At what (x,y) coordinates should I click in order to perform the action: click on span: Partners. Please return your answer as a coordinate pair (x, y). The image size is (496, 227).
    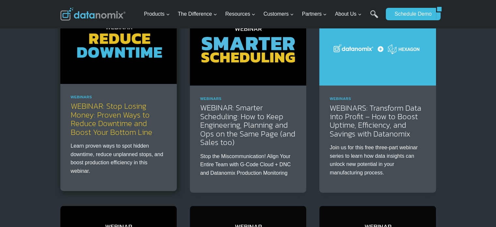
    Looking at the image, I should click on (315, 14).